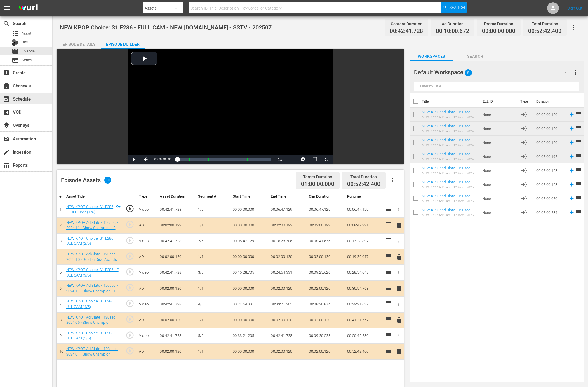 The image size is (588, 387). What do you see at coordinates (249, 197) in the screenshot?
I see `th: Start Time` at bounding box center [249, 197].